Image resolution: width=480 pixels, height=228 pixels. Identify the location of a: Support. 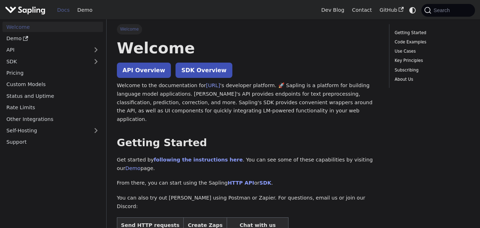
(53, 142).